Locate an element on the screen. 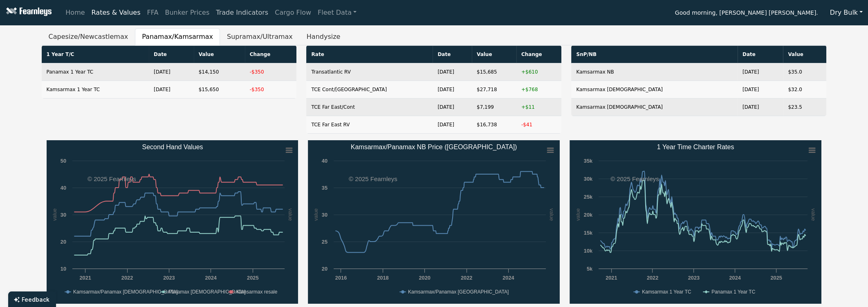 The height and width of the screenshot is (307, 868). svg: Second Hand Values is located at coordinates (173, 222).